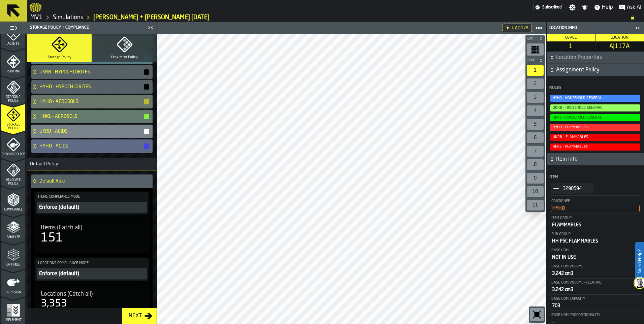 This screenshot has height=324, width=644. Describe the element at coordinates (13, 227) in the screenshot. I see `li: menu Analyse` at that location.